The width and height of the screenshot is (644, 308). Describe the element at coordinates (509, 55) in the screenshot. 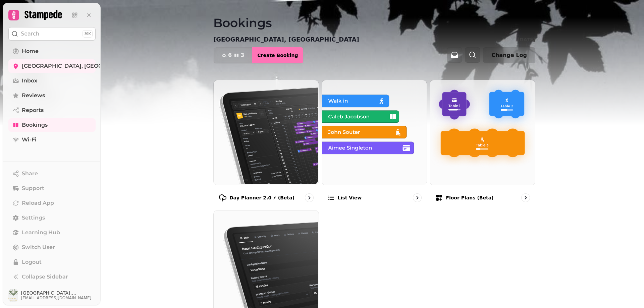

I see `span: Change Log` at that location.